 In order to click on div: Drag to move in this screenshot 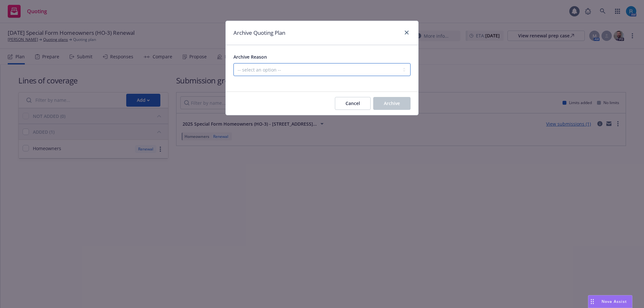, I will do `click(592, 302)`.